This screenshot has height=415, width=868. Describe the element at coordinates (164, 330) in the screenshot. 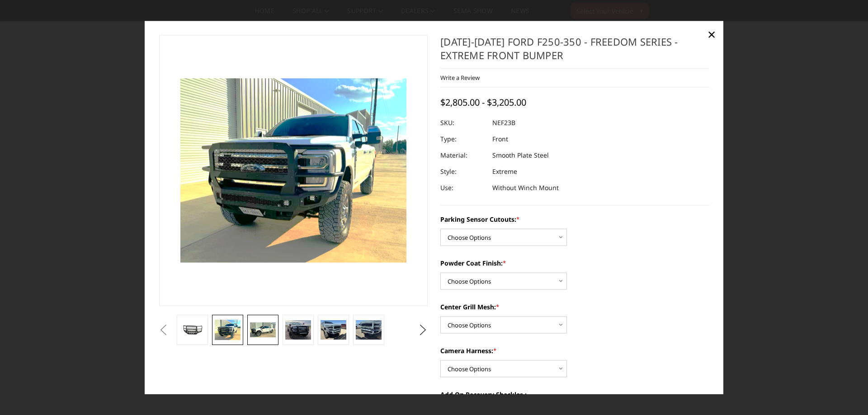

I see `button: Previous` at that location.